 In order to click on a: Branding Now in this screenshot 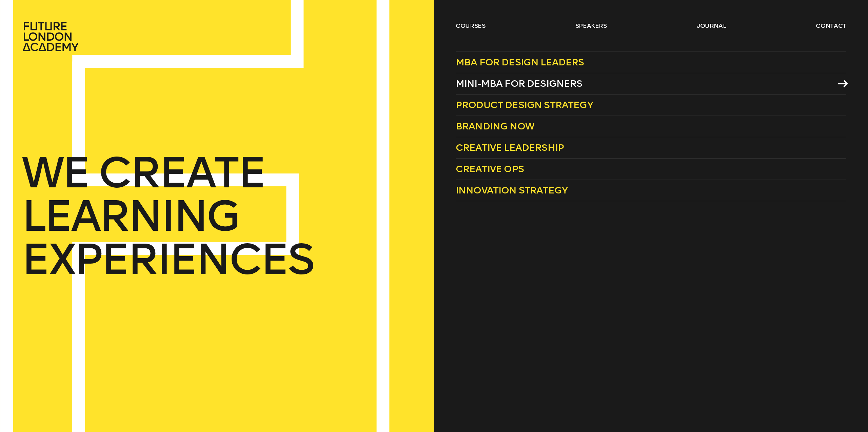, I will do `click(651, 126)`.